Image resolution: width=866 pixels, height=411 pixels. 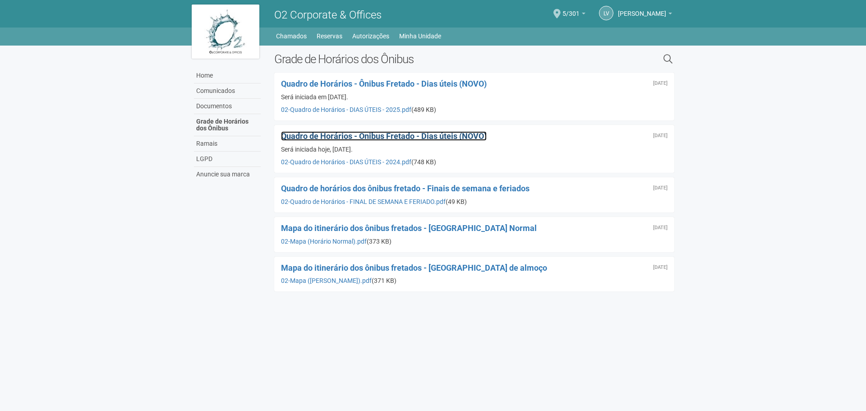 I want to click on a: Autorizações, so click(x=371, y=36).